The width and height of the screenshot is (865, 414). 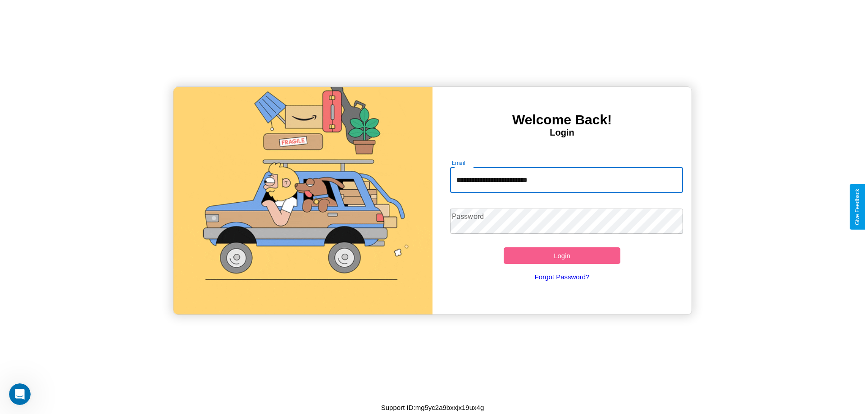 I want to click on h3: Welcome Back!, so click(x=562, y=120).